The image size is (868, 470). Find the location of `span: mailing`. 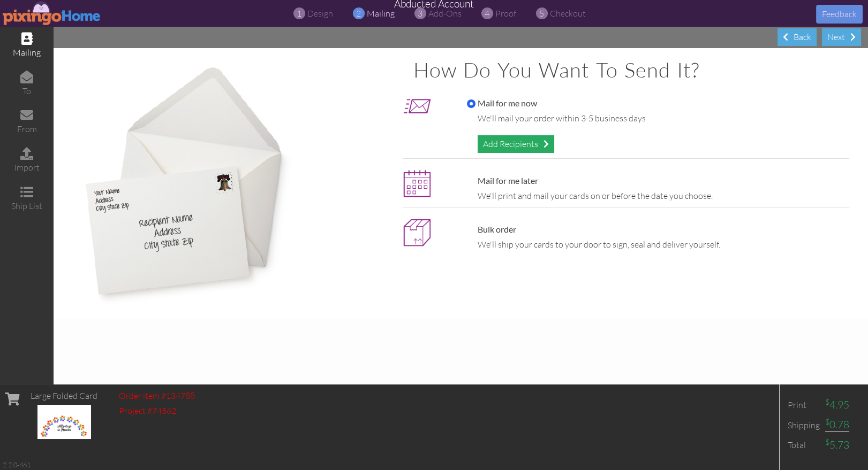

span: mailing is located at coordinates (381, 14).